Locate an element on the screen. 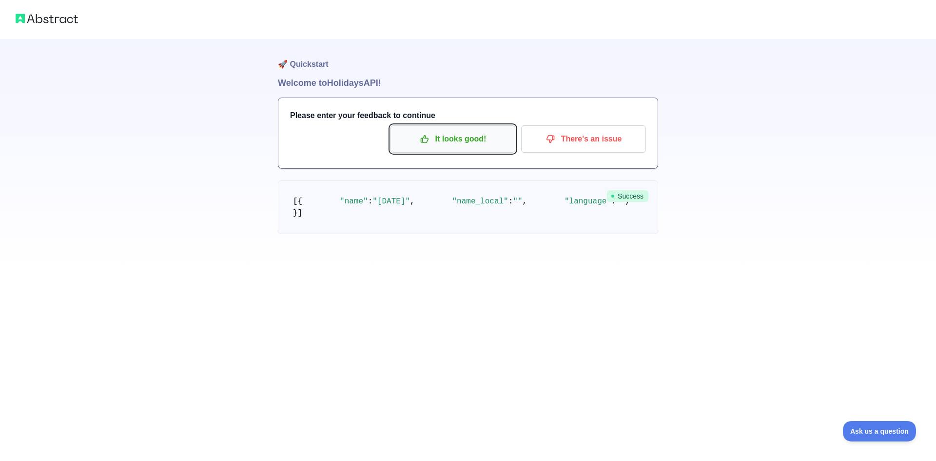 Image resolution: width=936 pixels, height=461 pixels. span: "language" is located at coordinates (588, 201).